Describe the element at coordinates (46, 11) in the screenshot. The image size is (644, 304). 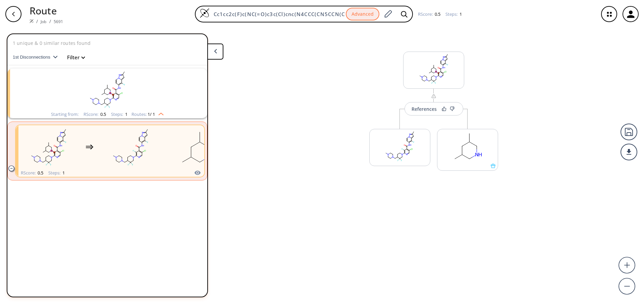
I see `p: Route` at that location.